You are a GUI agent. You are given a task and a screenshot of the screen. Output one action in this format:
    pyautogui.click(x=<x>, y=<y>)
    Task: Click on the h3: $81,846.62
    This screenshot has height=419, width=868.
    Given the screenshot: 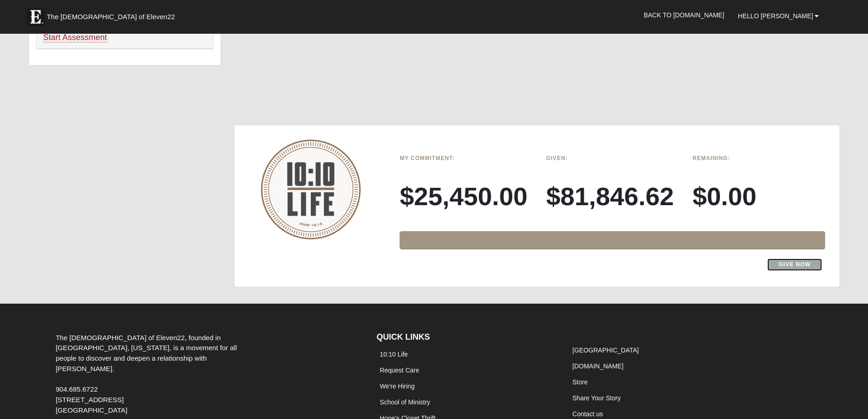 What is the action you would take?
    pyautogui.click(x=613, y=196)
    